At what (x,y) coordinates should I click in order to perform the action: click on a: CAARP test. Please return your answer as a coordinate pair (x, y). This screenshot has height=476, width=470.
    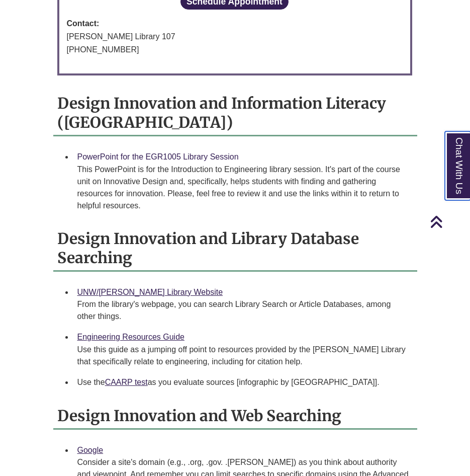
    Looking at the image, I should click on (126, 382).